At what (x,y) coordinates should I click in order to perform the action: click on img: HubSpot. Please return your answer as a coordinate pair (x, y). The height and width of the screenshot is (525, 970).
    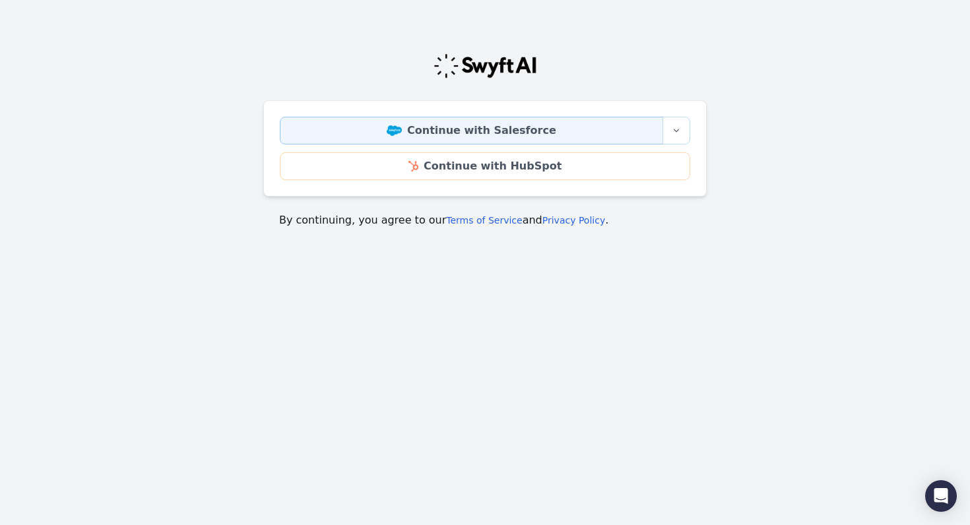
    Looking at the image, I should click on (413, 166).